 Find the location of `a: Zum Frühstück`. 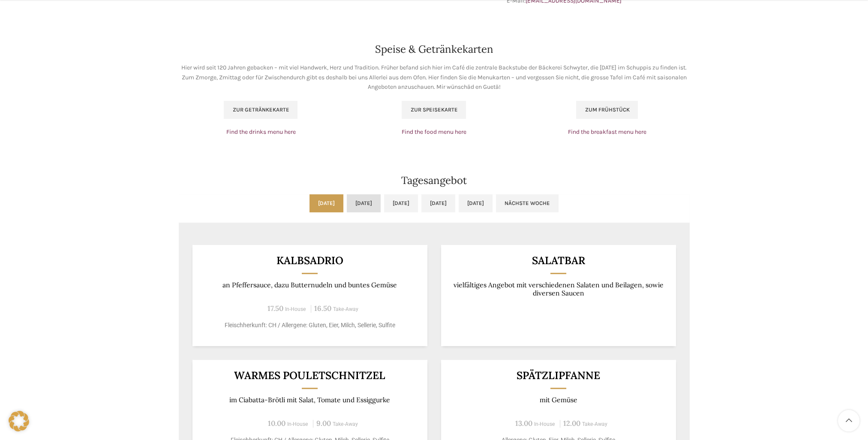

a: Zum Frühstück is located at coordinates (607, 109).